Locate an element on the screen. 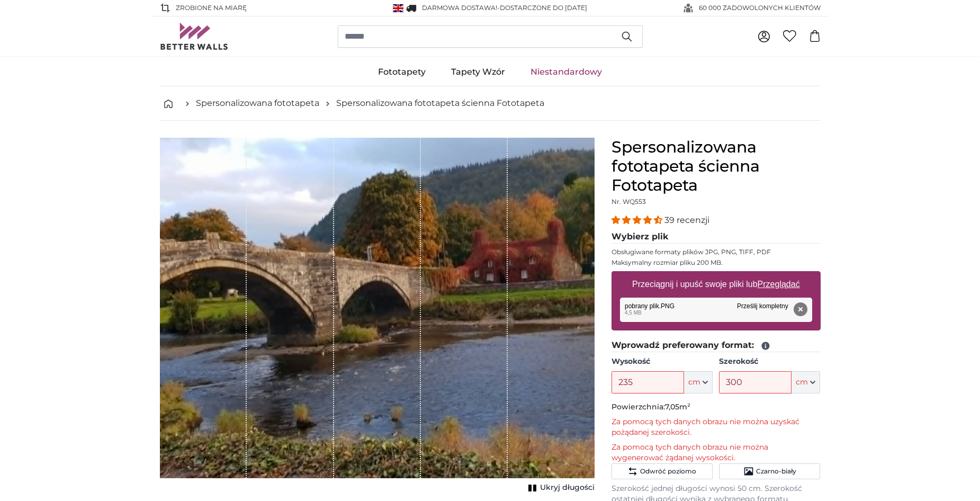  p: Powierzchnia: is located at coordinates (716, 407).